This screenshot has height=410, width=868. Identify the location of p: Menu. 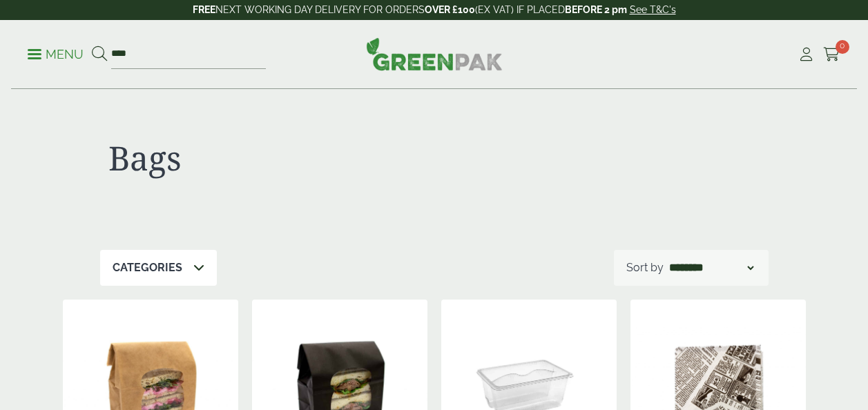
(55, 55).